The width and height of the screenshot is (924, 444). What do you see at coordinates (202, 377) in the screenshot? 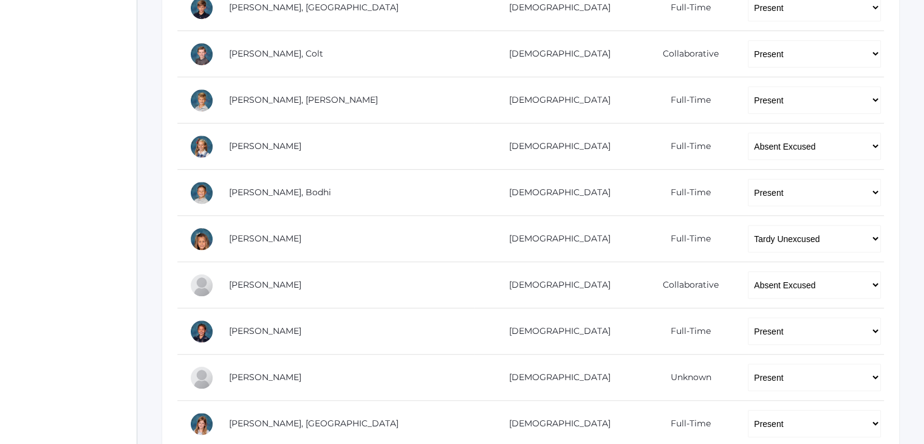
I see `div: Addie Velasquez` at bounding box center [202, 377].